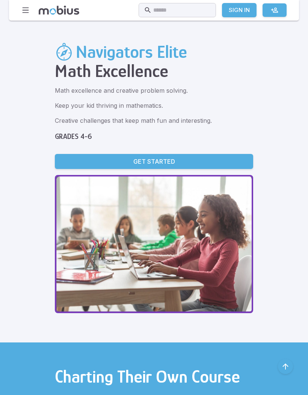 This screenshot has height=395, width=308. Describe the element at coordinates (239, 10) in the screenshot. I see `a: Sign In` at that location.